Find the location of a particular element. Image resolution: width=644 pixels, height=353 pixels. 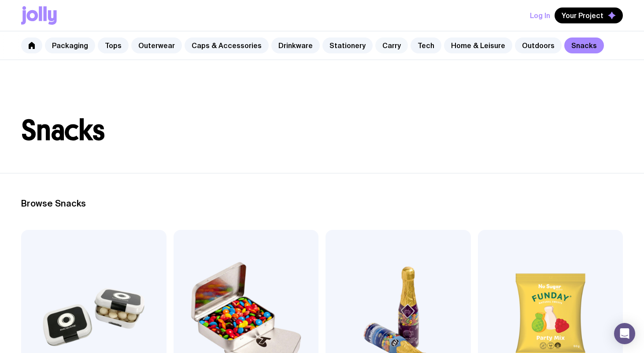

a: Outerwear is located at coordinates (156, 45).